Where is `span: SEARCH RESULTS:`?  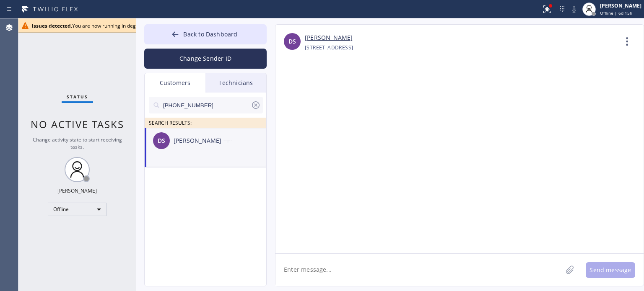
span: SEARCH RESULTS: is located at coordinates (171, 123).